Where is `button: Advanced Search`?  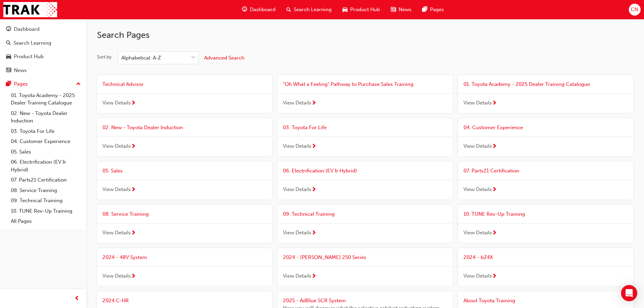 button: Advanced Search is located at coordinates (224, 58).